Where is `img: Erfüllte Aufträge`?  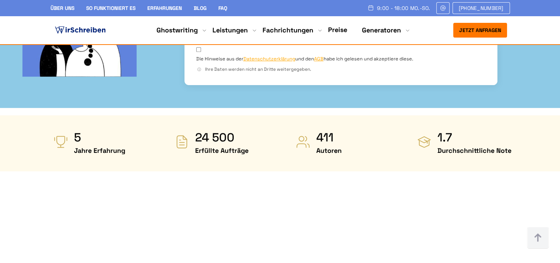 img: Erfüllte Aufträge is located at coordinates (182, 142).